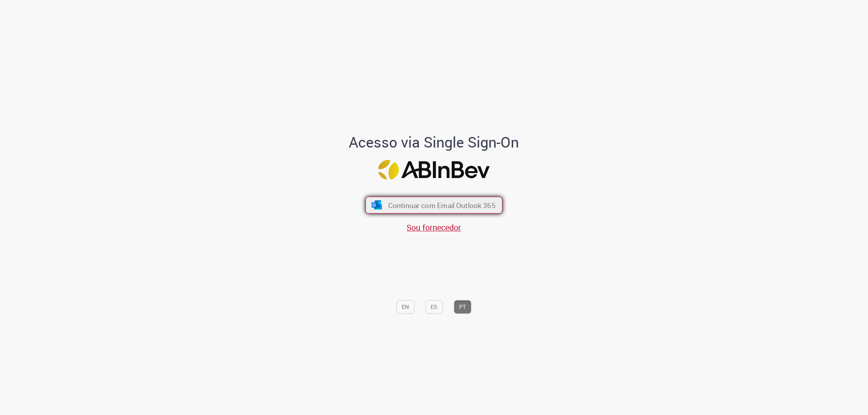 This screenshot has height=415, width=868. Describe the element at coordinates (434, 227) in the screenshot. I see `span: Sou fornecedor` at that location.